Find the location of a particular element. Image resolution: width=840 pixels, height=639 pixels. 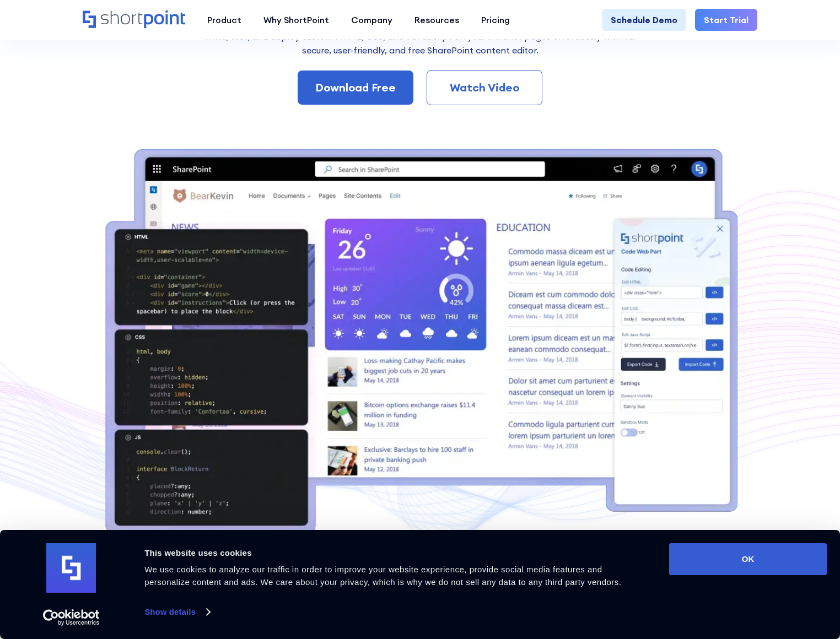

a: Product is located at coordinates (224, 20).